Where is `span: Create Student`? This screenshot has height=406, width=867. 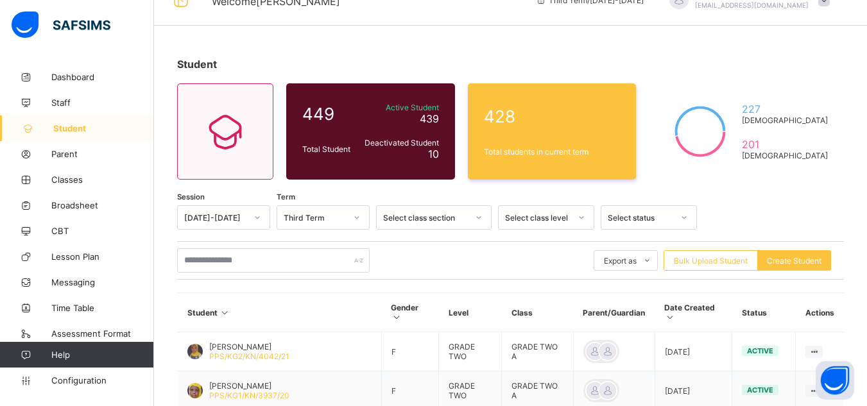 span: Create Student is located at coordinates (794, 260).